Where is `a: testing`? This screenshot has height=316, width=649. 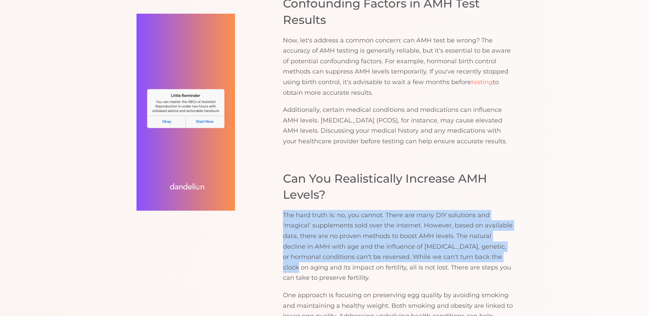
a: testing is located at coordinates (482, 82).